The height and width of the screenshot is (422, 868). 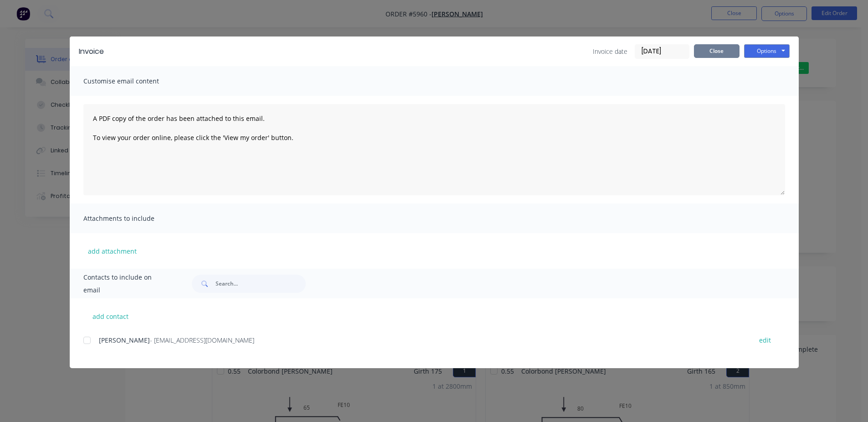 I want to click on input: Search..., so click(x=261, y=284).